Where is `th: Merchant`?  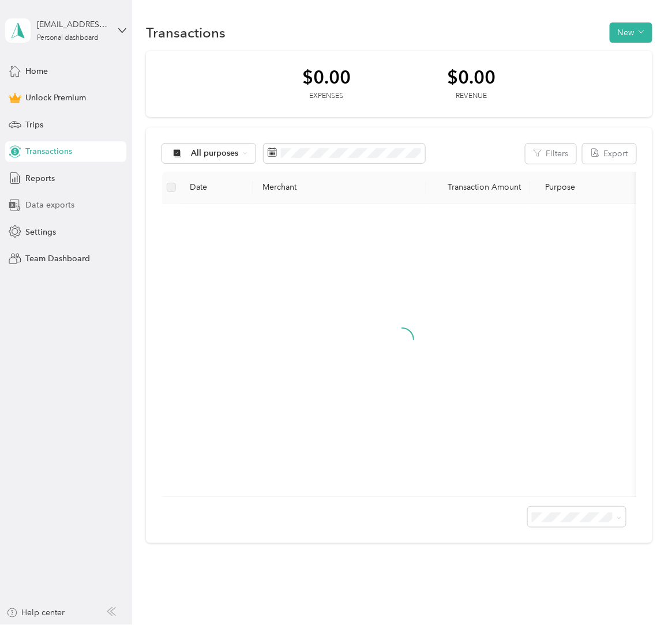 th: Merchant is located at coordinates (340, 187).